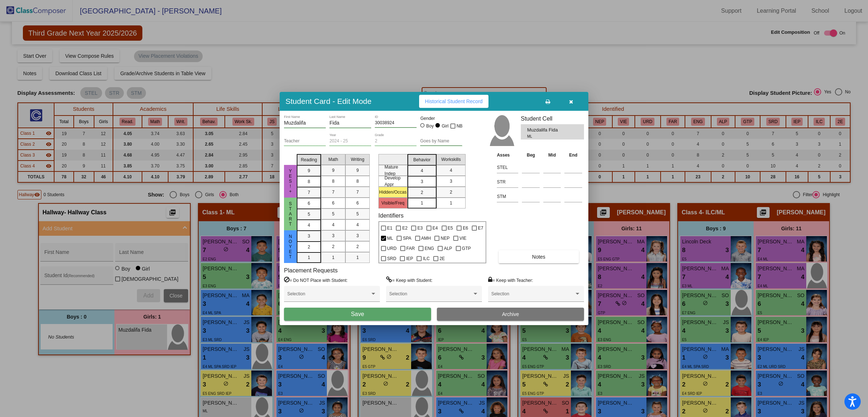 This screenshot has height=417, width=868. Describe the element at coordinates (315, 280) in the screenshot. I see `label: = Do NOT Place with Student:` at that location.